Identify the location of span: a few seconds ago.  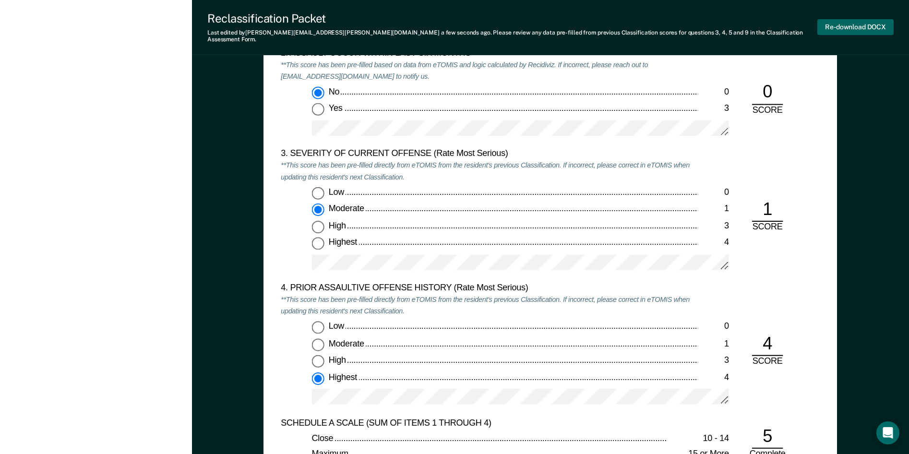
(466, 33).